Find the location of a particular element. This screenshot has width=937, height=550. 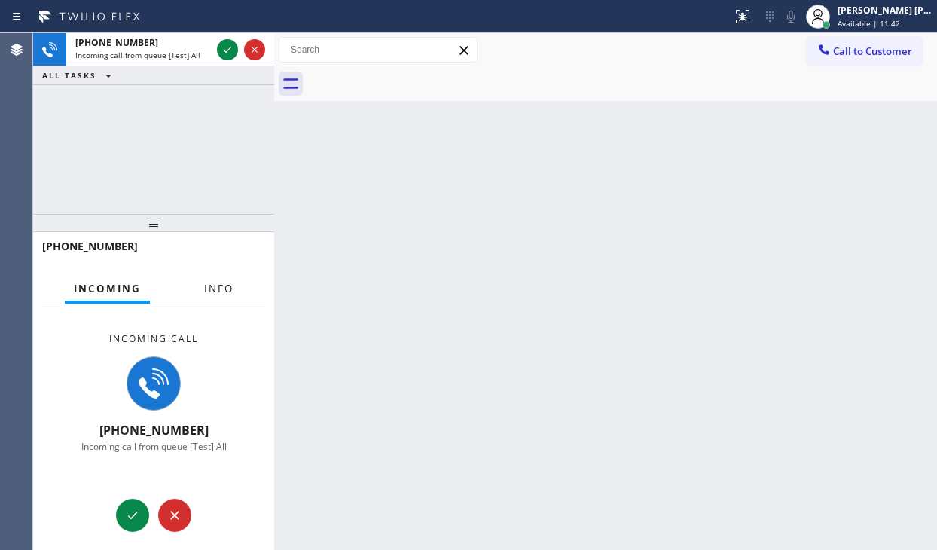

button: Mute is located at coordinates (791, 17).